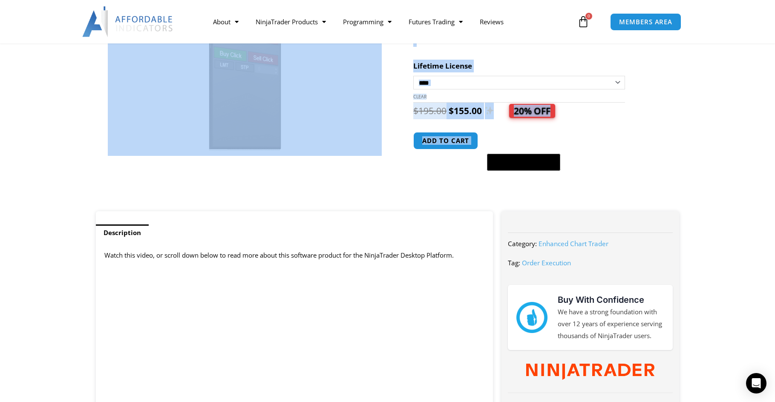 The image size is (775, 402). I want to click on button: Buy with GPay, so click(524, 162).